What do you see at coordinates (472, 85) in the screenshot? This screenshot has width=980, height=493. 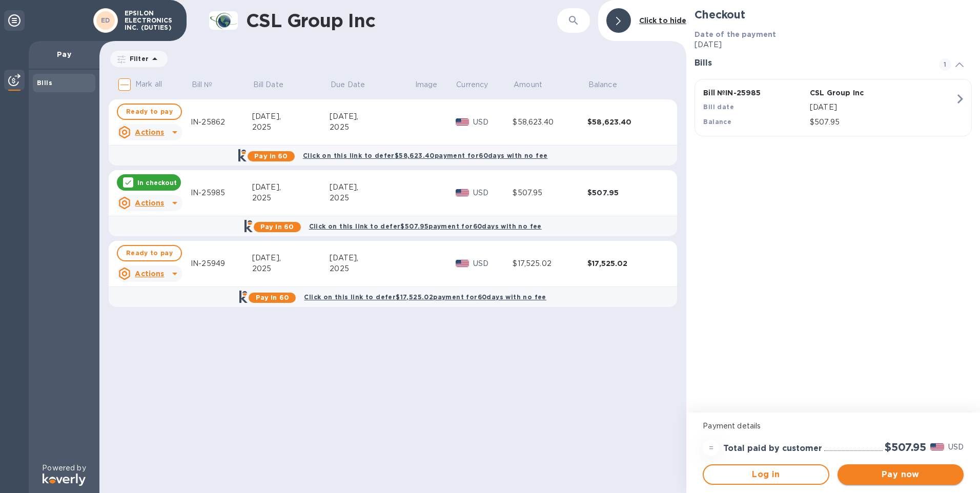 I see `span: Currency` at bounding box center [472, 85].